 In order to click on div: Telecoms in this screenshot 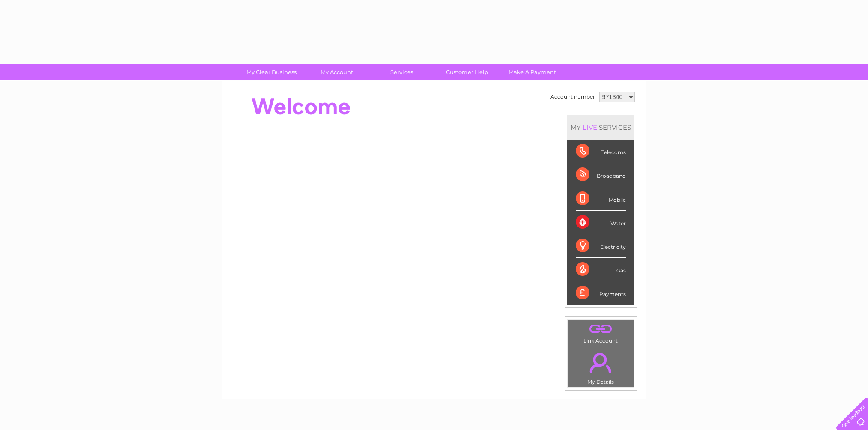, I will do `click(601, 151)`.